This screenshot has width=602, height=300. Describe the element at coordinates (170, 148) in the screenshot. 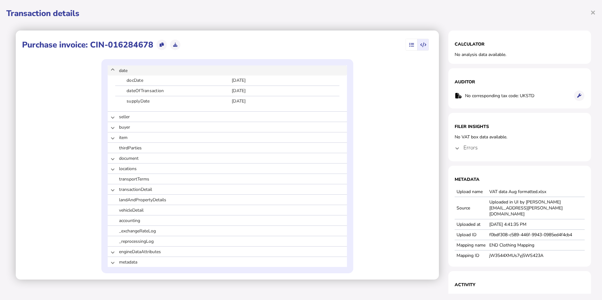

I see `span: thirdParties` at that location.